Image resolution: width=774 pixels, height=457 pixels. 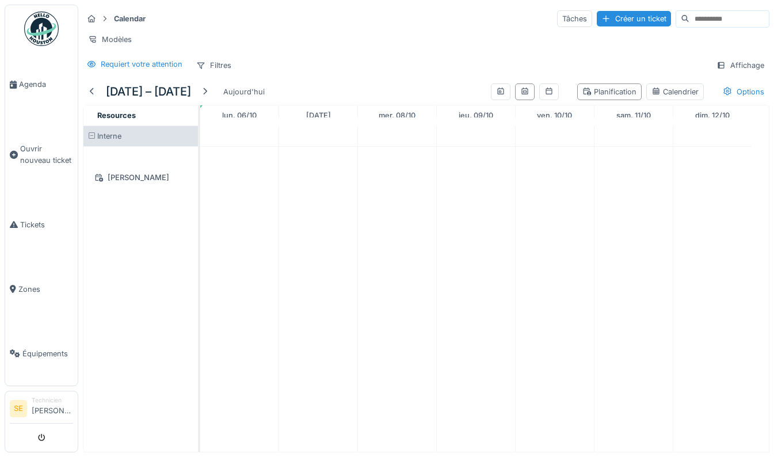 I want to click on div: Aujourd'hui, so click(x=244, y=91).